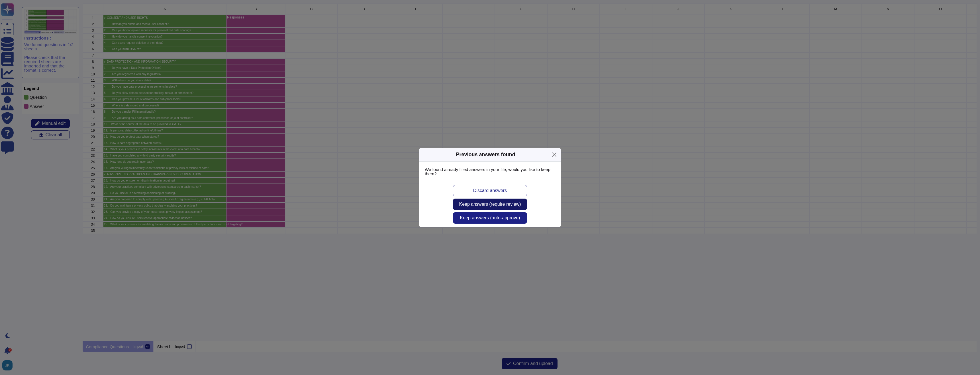 The image size is (980, 375). What do you see at coordinates (554, 154) in the screenshot?
I see `button: Close` at bounding box center [554, 154].